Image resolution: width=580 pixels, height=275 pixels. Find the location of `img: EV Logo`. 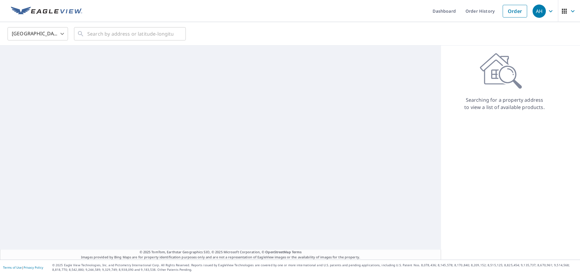

img: EV Logo is located at coordinates (47, 11).